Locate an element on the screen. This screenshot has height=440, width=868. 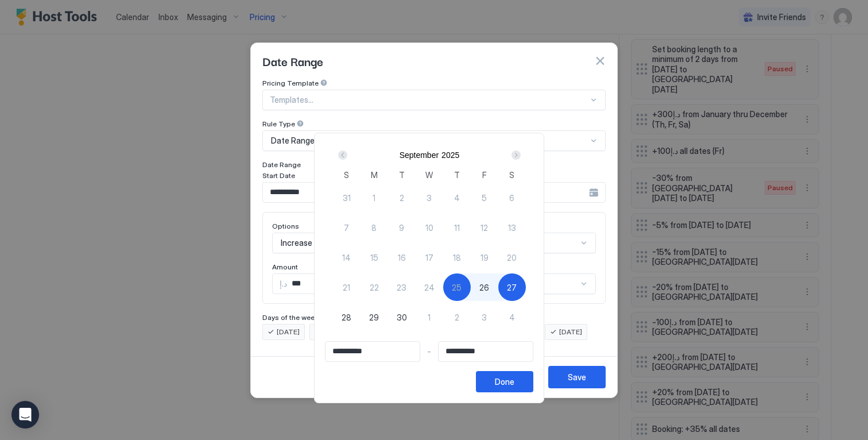
button: 22 is located at coordinates (375, 287).